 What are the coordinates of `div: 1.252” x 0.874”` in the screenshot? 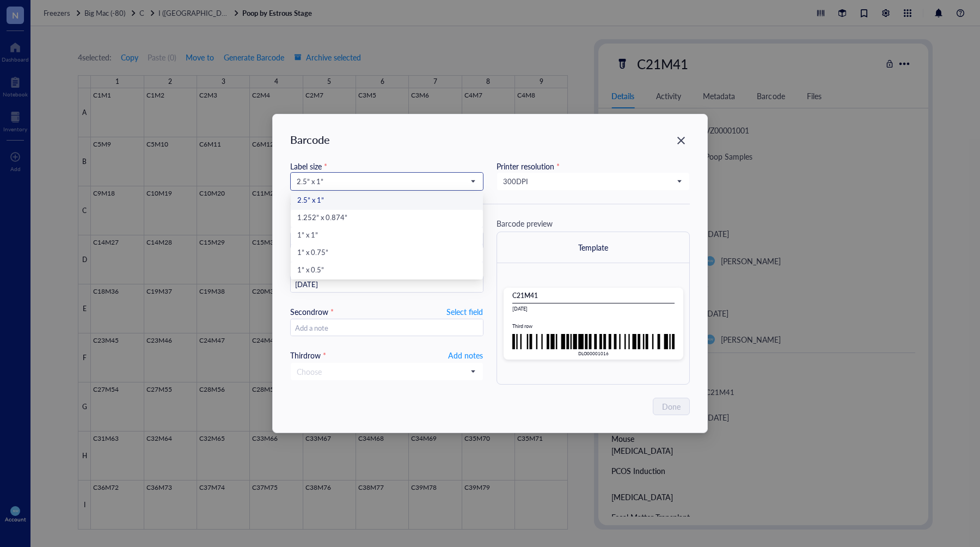 It's located at (387, 219).